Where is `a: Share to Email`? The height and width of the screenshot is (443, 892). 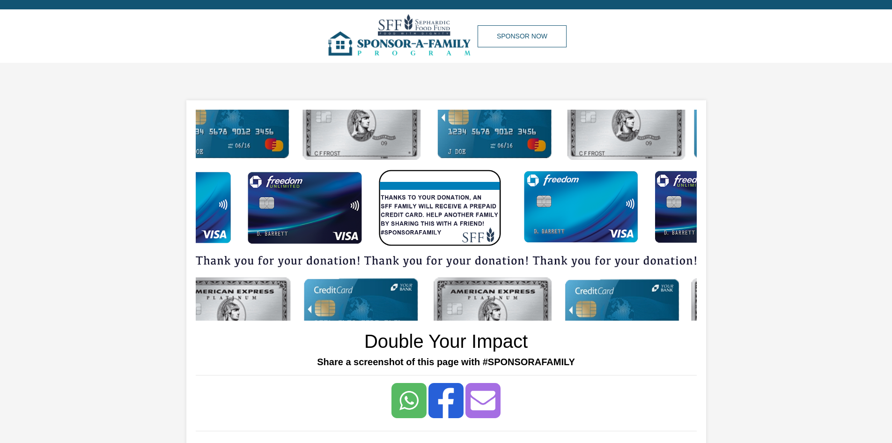 a: Share to Email is located at coordinates (483, 400).